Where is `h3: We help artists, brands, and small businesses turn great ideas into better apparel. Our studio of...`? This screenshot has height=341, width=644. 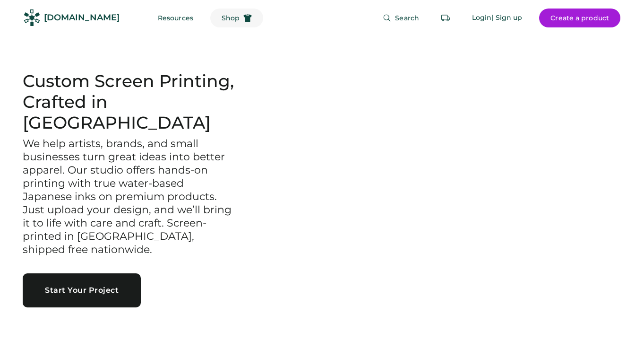 h3: We help artists, brands, and small businesses turn great ideas into better apparel. Our studio of... is located at coordinates (128, 196).